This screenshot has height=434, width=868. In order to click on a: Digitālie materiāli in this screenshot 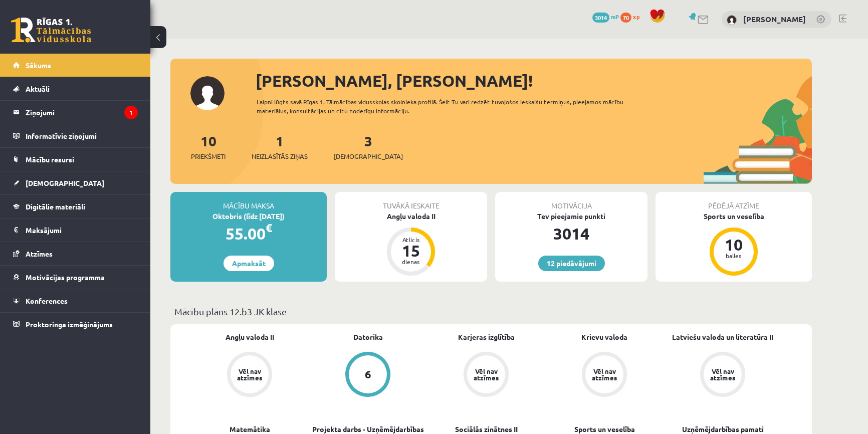, I will do `click(75, 206)`.